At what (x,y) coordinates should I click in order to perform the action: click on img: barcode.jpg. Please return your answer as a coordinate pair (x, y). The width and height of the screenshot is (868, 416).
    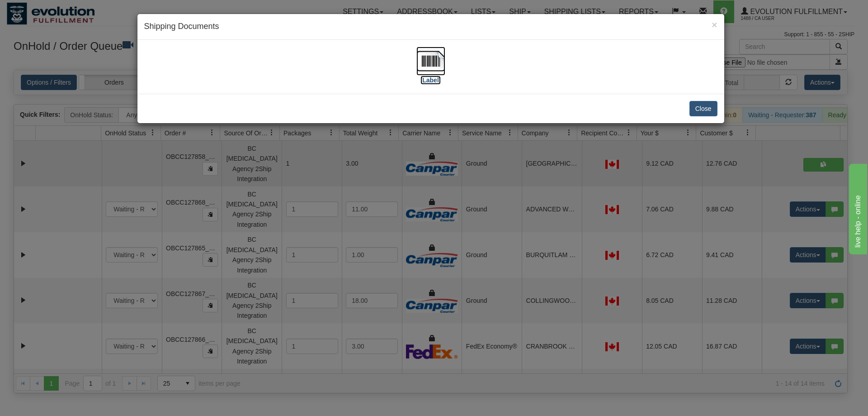
    Looking at the image, I should click on (431, 61).